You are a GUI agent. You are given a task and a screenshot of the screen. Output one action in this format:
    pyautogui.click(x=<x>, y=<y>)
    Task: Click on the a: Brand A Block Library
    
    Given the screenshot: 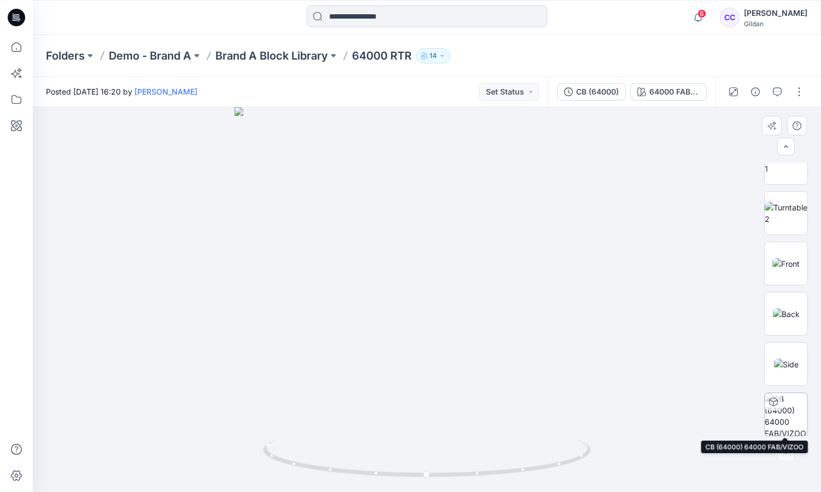 What is the action you would take?
    pyautogui.click(x=272, y=56)
    